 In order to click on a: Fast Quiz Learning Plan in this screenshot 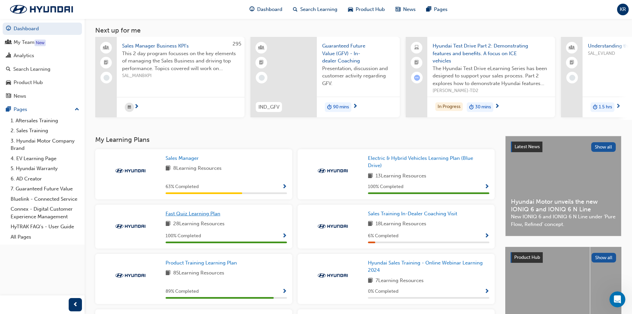, I will do `click(194, 213)`.